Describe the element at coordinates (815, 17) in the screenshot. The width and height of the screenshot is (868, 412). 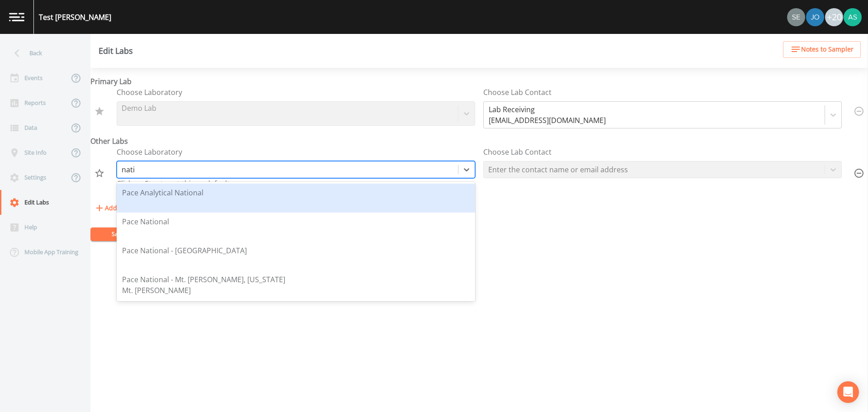
I see `img: d2de15c11da5451b307a030ac90baa3e` at that location.